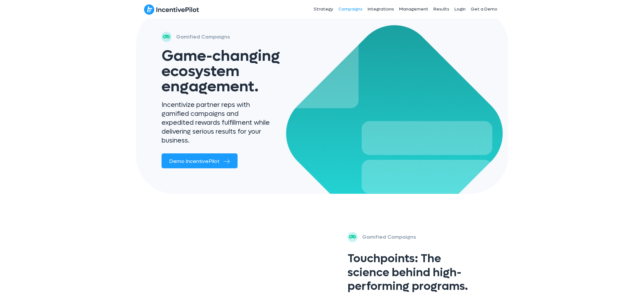 Image resolution: width=644 pixels, height=294 pixels. What do you see at coordinates (324, 9) in the screenshot?
I see `a: Strategy` at bounding box center [324, 9].